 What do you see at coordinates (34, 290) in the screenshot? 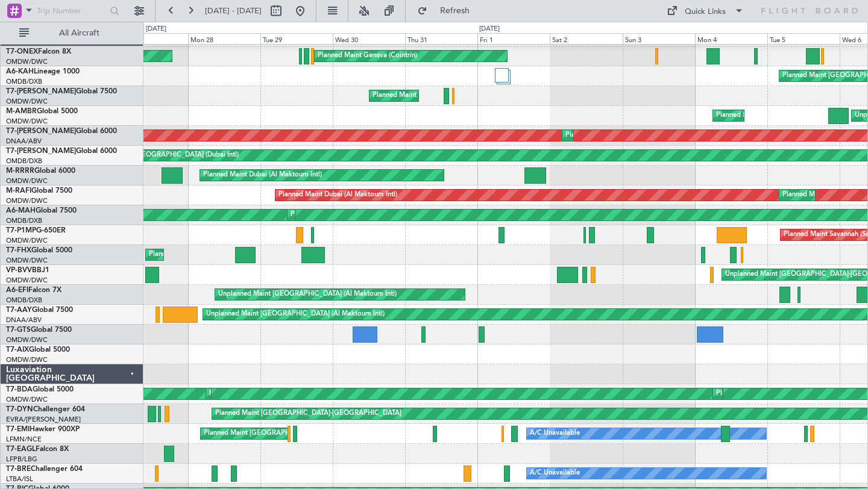
I see `a: A6-EFIFalcon 7X` at bounding box center [34, 290].